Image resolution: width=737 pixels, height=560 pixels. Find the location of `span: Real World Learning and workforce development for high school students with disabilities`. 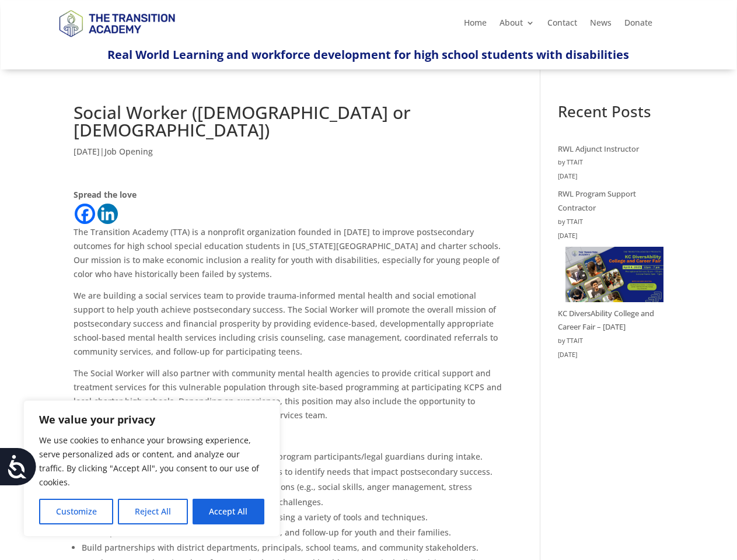

span: Real World Learning and workforce development for high school students with disabilities is located at coordinates (368, 54).